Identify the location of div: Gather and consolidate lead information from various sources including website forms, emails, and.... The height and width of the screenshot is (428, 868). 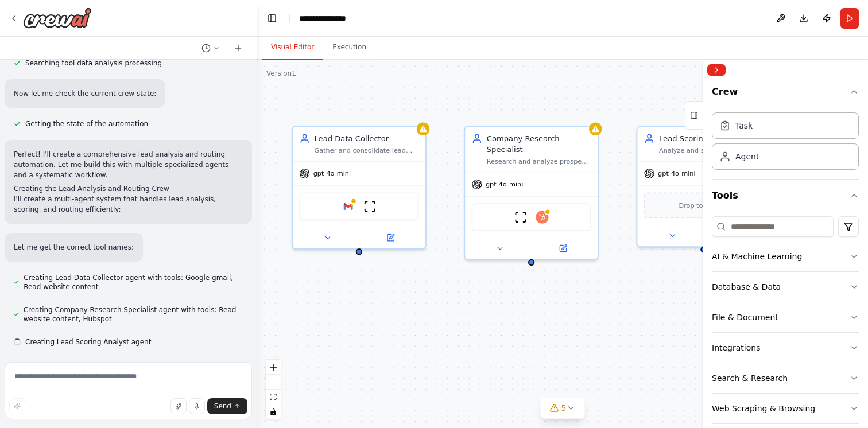
(367, 150).